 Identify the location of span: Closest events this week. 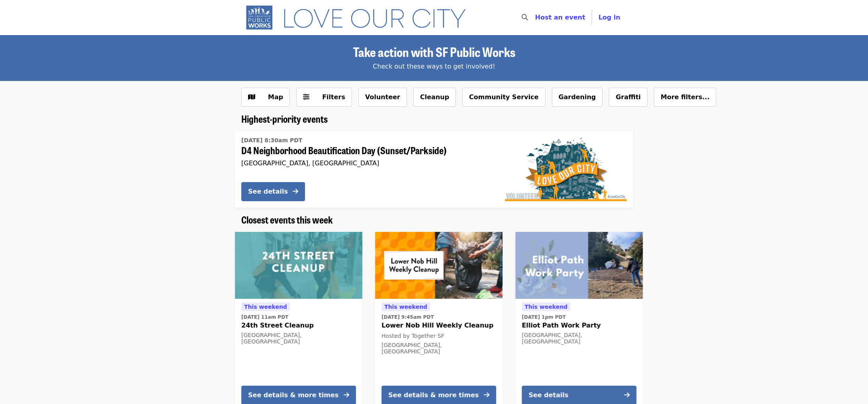
(287, 219).